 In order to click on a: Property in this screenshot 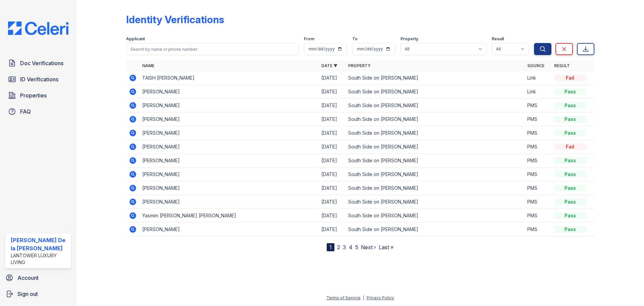, I will do `click(359, 66)`.